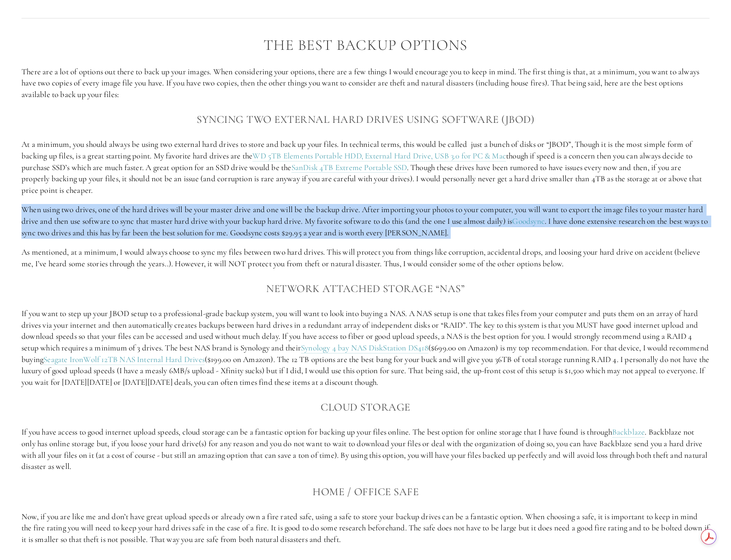 This screenshot has width=731, height=560. What do you see at coordinates (364, 348) in the screenshot?
I see `a: Synology 4 bay NAS DiskStation DS418` at bounding box center [364, 348].